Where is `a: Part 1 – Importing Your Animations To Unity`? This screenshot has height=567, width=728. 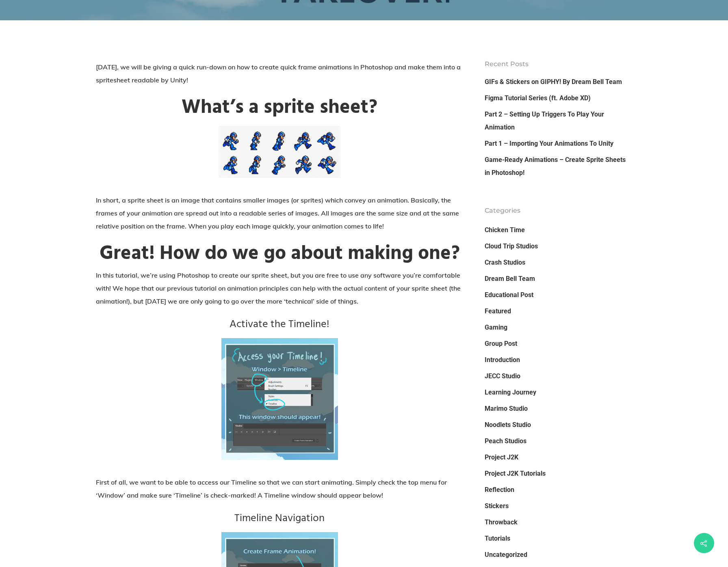
a: Part 1 – Importing Your Animations To Unity is located at coordinates (558, 144).